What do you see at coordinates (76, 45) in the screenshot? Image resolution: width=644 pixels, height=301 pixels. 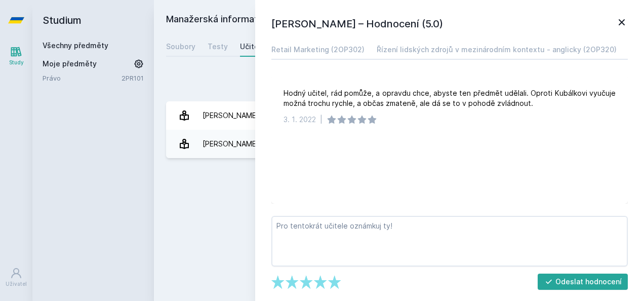 I see `a: Všechny předměty` at bounding box center [76, 45].